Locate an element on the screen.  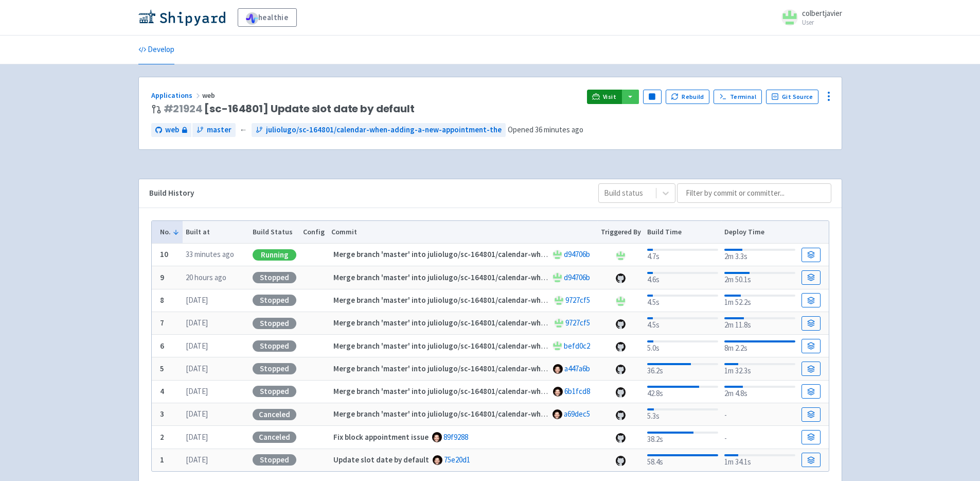
th: Commit is located at coordinates (462, 232).